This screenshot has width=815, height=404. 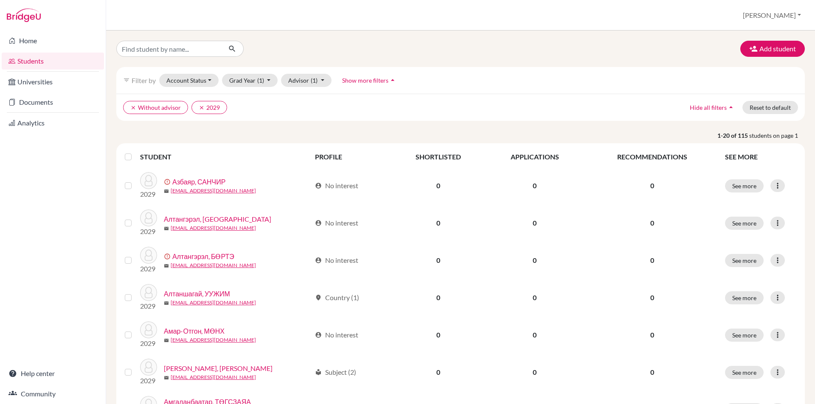 I want to click on button: clearWithout advisor, so click(x=155, y=107).